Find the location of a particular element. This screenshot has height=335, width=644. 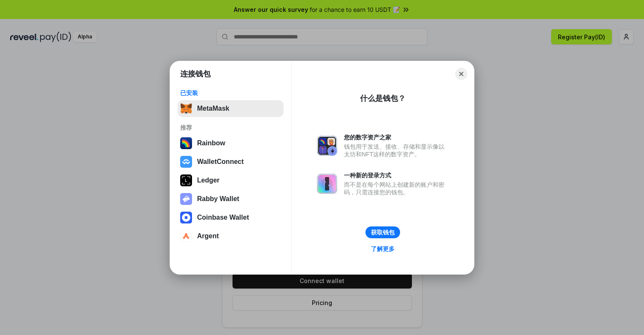

div: Coinbase Wallet is located at coordinates (223, 217).